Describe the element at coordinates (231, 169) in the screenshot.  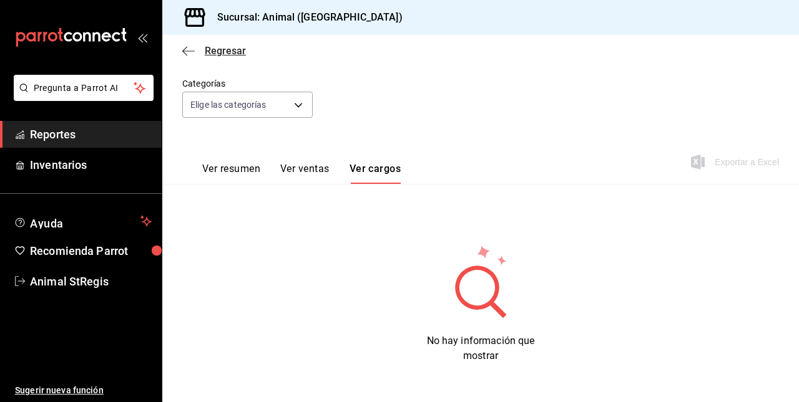
I see `font: Ver resumen` at that location.